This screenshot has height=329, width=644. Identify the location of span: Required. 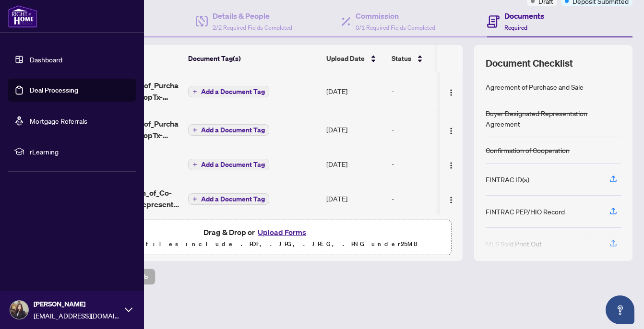
(516, 27).